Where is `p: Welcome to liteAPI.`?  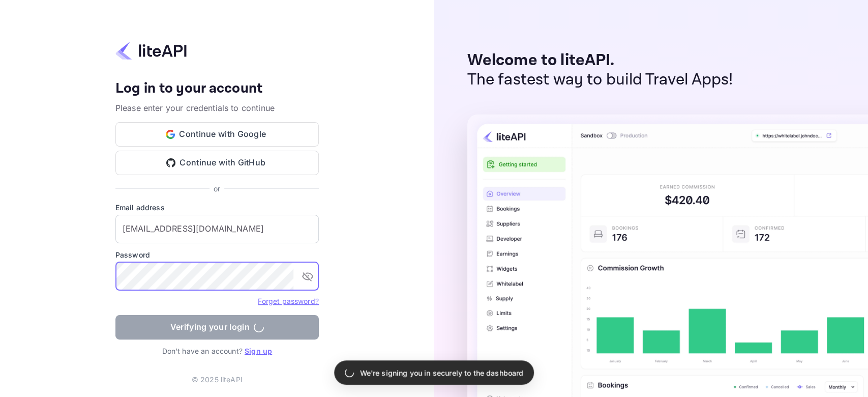 p: Welcome to liteAPI. is located at coordinates (600, 61).